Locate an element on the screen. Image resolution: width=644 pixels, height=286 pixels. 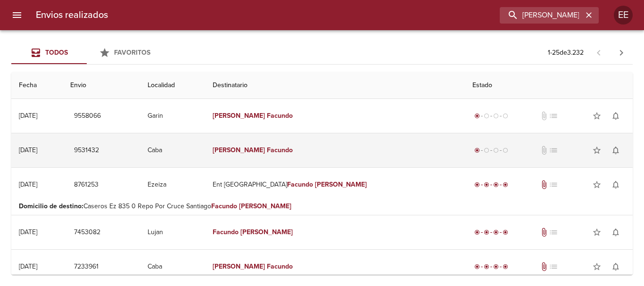
span: Pagina anterior is located at coordinates (599, 52).